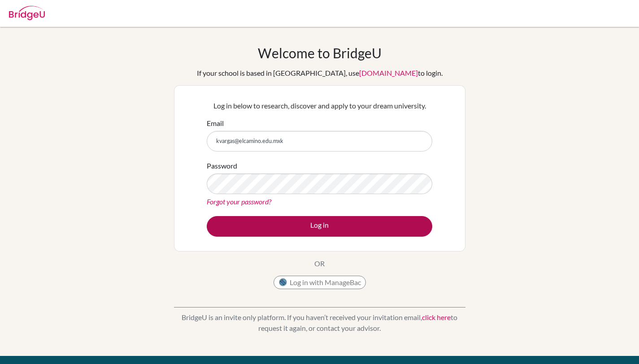  Describe the element at coordinates (27, 13) in the screenshot. I see `img: Bridge-U` at that location.